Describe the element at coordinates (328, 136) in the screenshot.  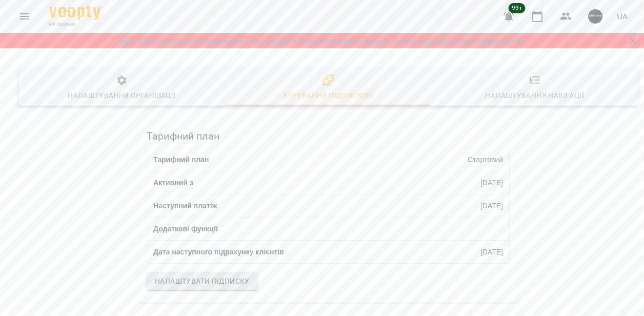
I see `h6: Тарифний план` at that location.